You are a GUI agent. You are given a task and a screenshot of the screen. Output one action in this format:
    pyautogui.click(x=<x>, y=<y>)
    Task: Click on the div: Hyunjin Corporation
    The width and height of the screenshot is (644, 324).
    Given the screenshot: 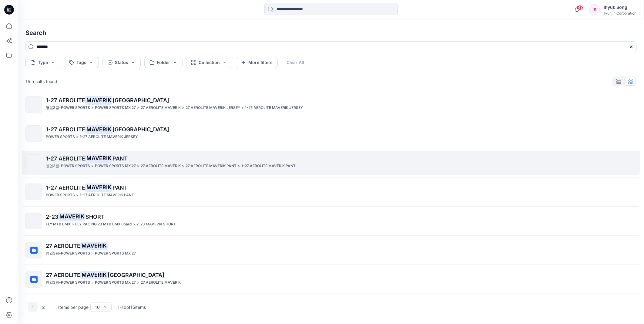 What is the action you would take?
    pyautogui.click(x=620, y=13)
    